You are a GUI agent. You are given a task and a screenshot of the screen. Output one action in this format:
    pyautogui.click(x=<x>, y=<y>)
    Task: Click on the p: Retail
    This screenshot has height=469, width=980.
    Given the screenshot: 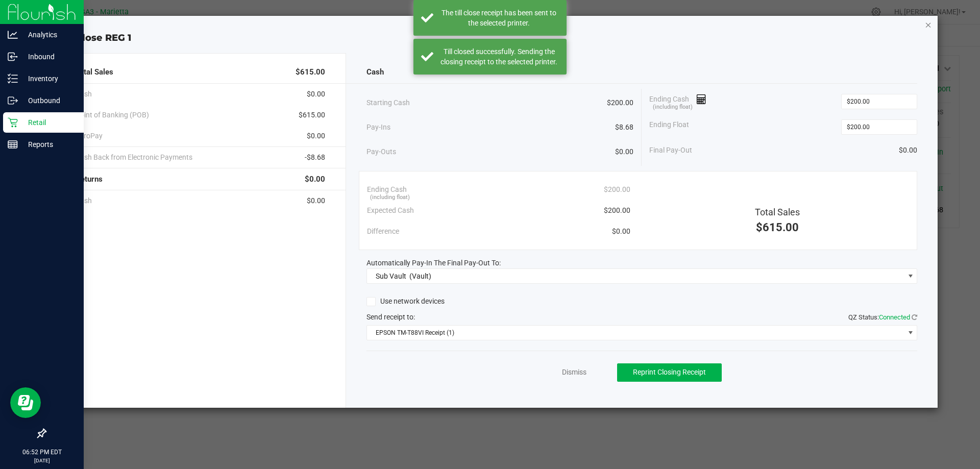 What is the action you would take?
    pyautogui.click(x=49, y=122)
    